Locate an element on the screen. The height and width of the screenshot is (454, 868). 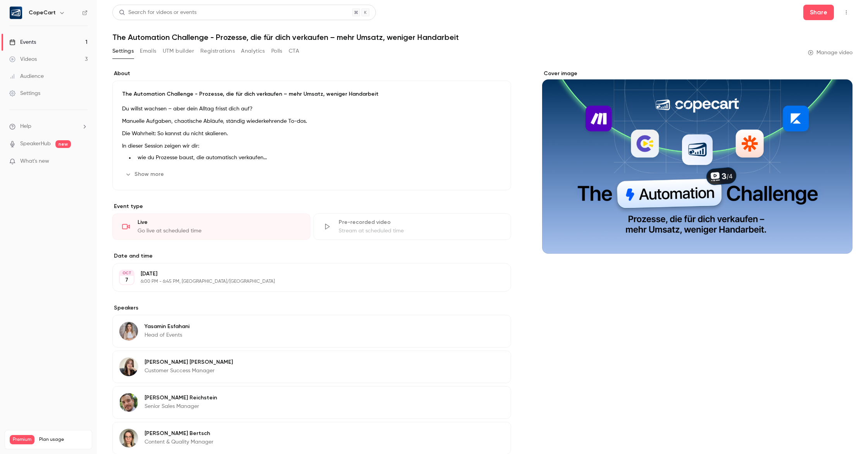
img: CopeCart is located at coordinates (16, 13).